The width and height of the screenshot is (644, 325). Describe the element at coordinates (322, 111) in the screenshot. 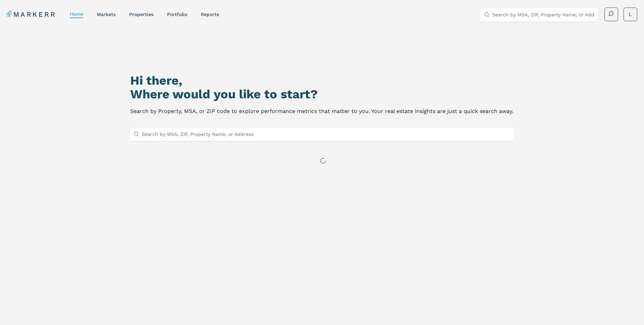

I see `p: Search by Property, MSA, or ZIP code to explore performance metrics that matter to you. Your real...` at that location.